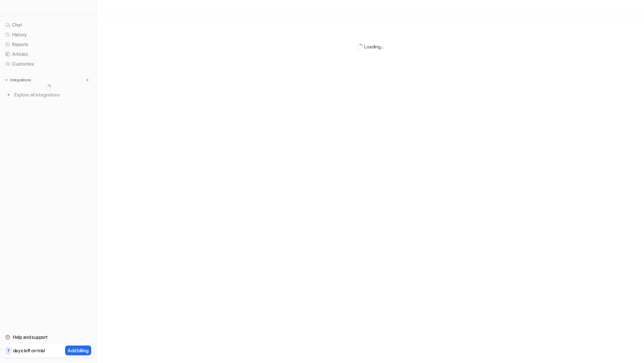 The image size is (644, 363). What do you see at coordinates (20, 80) in the screenshot?
I see `p: Integrations` at bounding box center [20, 80].